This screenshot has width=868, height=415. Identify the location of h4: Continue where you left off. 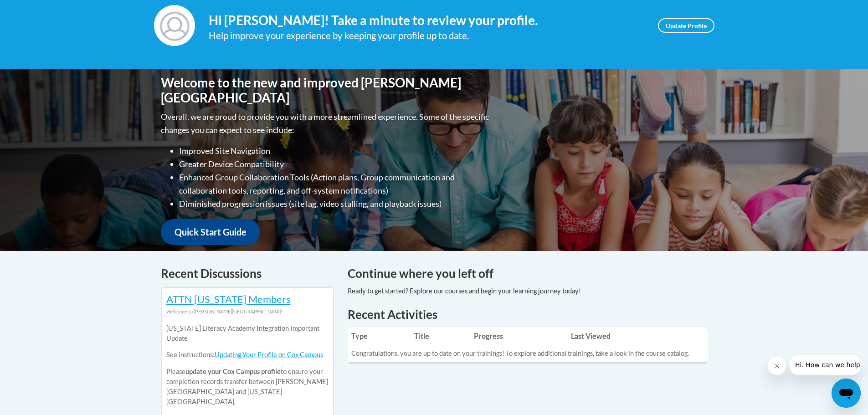
(528, 274).